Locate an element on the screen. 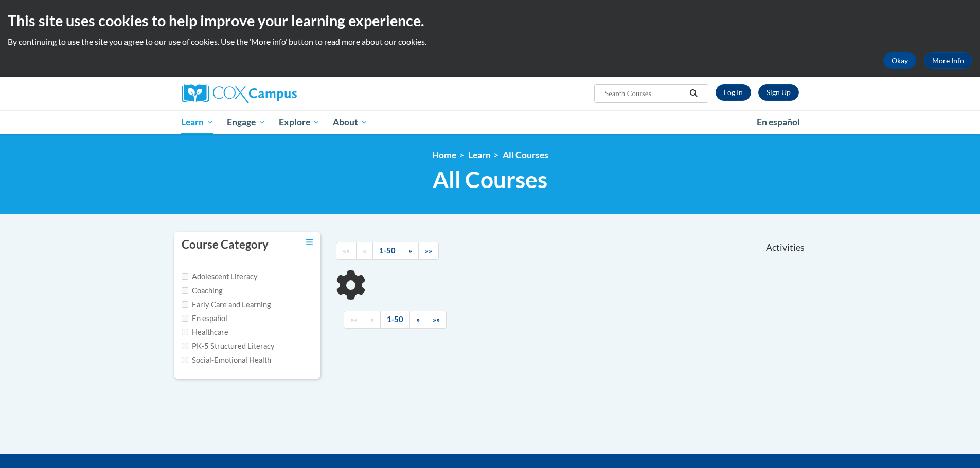 This screenshot has height=468, width=980. a: Log In is located at coordinates (733, 93).